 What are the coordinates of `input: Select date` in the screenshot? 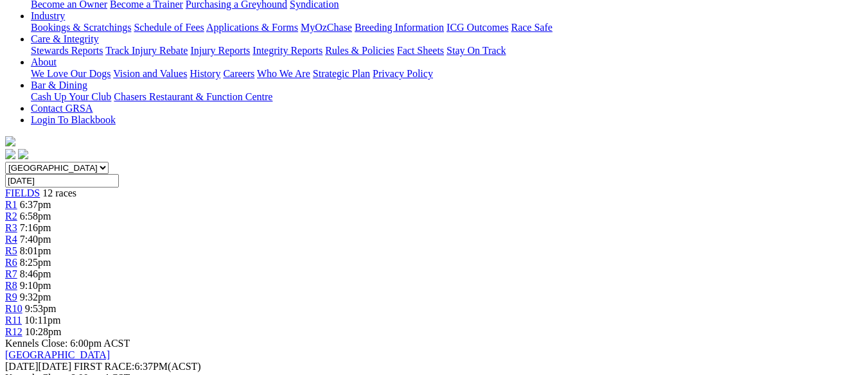 It's located at (62, 181).